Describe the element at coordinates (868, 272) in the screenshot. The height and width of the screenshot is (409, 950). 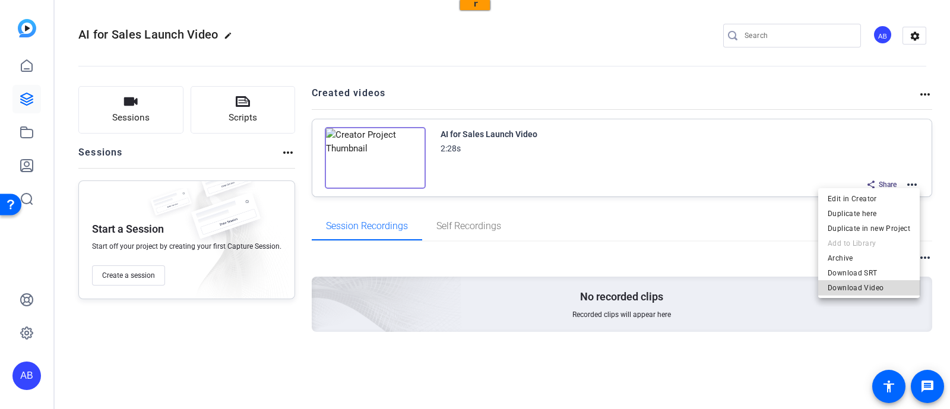
I see `span: Download SRT` at that location.